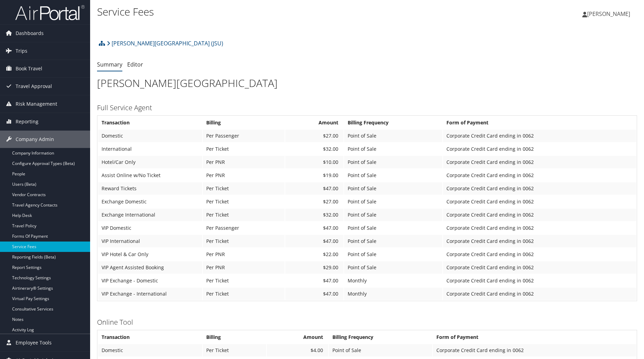  Describe the element at coordinates (150, 241) in the screenshot. I see `td: VIP International` at that location.